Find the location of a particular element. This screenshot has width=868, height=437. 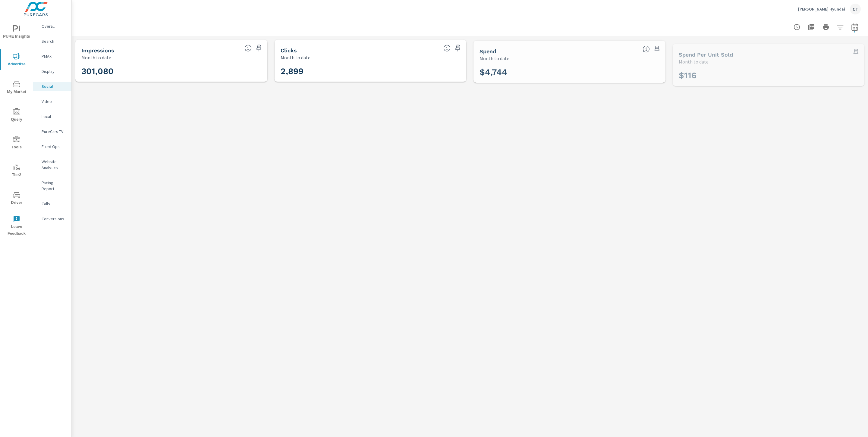

span: Query is located at coordinates (17, 116).